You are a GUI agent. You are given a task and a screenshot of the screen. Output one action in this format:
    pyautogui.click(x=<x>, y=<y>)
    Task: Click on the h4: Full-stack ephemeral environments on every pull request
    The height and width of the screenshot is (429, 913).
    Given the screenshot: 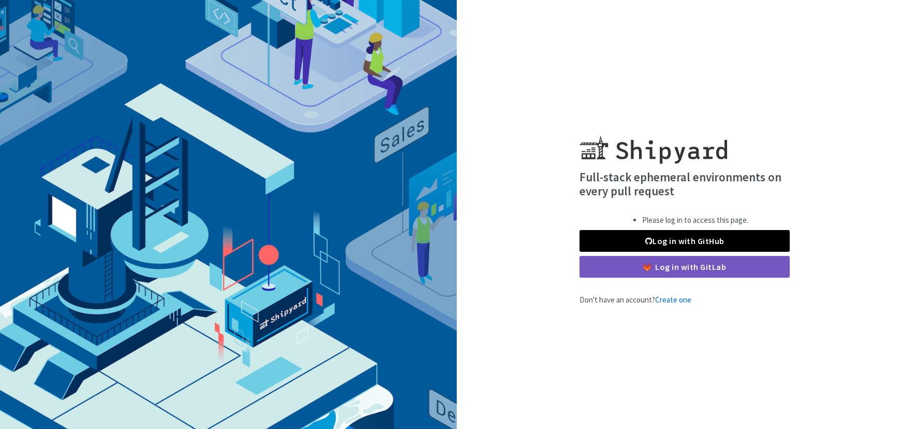 What is the action you would take?
    pyautogui.click(x=684, y=184)
    